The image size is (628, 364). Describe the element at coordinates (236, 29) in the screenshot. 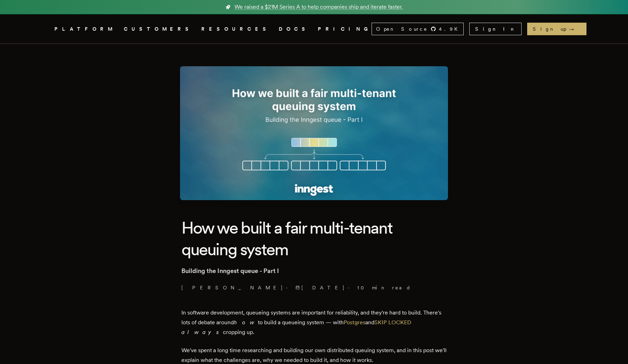

I see `button: RESOURCES` at that location.